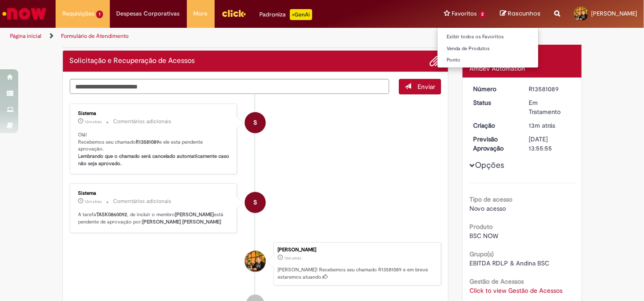 The image size is (644, 301). Describe the element at coordinates (491, 199) in the screenshot. I see `b: Tipo de acesso` at that location.